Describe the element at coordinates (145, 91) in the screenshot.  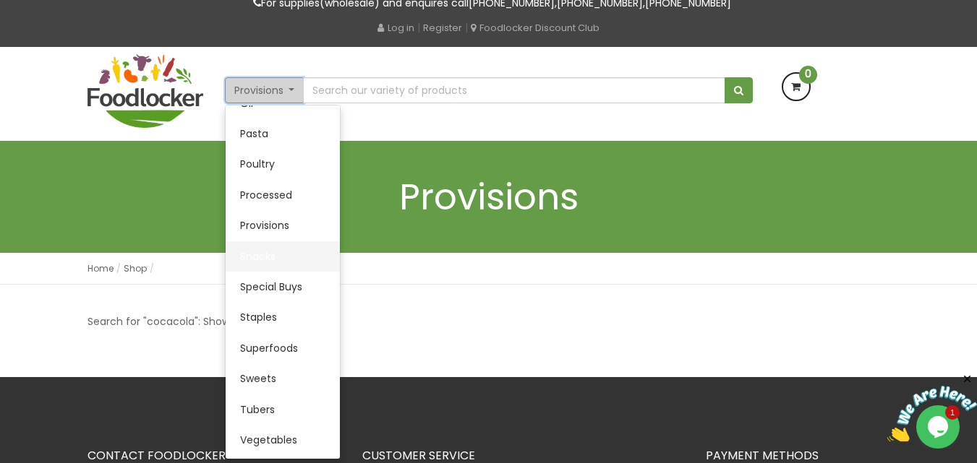
I see `img: FoodLocker` at that location.